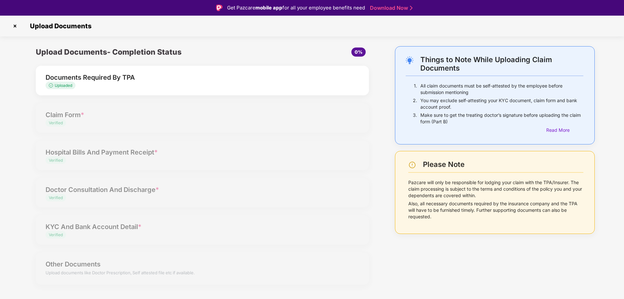 This screenshot has width=624, height=299. Describe the element at coordinates (269, 7) in the screenshot. I see `strong: mobile app` at that location.